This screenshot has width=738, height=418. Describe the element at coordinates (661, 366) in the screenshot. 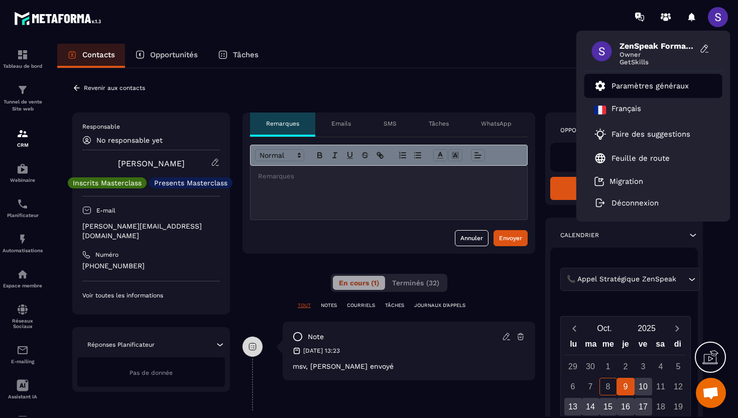

I see `div: 4` at that location.